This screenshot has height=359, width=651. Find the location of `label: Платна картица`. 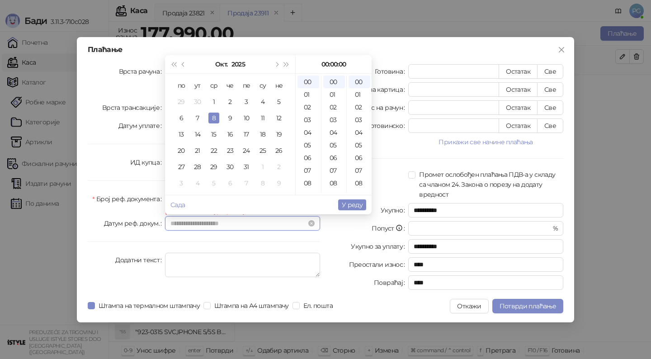

label: Платна картица is located at coordinates (381, 90).